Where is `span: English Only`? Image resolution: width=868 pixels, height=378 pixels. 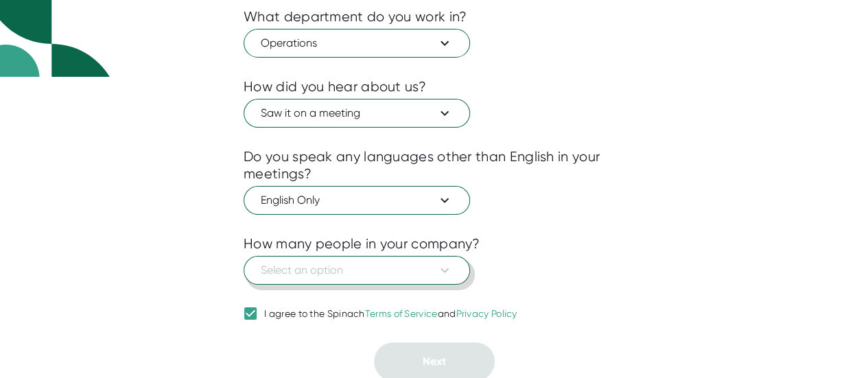
span: English Only is located at coordinates (357, 200).